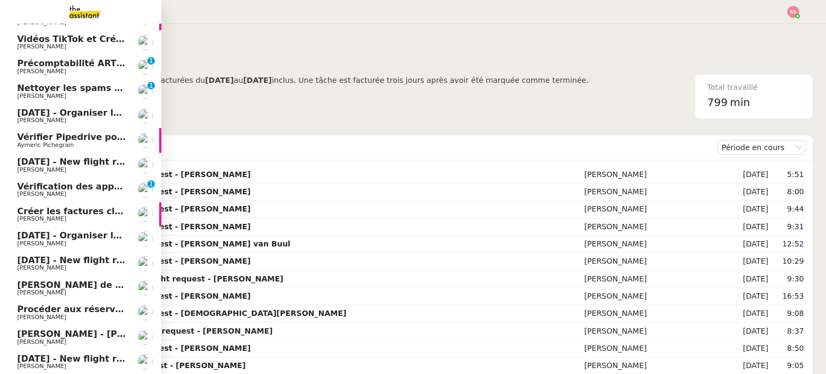 The width and height of the screenshot is (826, 374). I want to click on span: Vérification des appels sortants - octobre 2025, so click(131, 186).